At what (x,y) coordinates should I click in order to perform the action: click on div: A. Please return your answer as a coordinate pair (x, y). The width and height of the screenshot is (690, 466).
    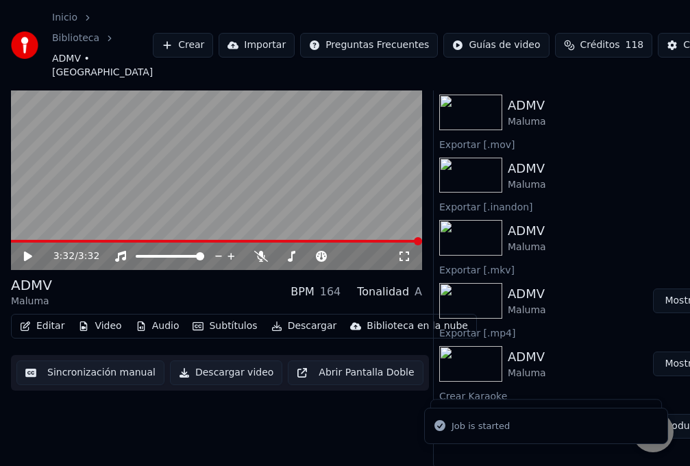
    Looking at the image, I should click on (418, 292).